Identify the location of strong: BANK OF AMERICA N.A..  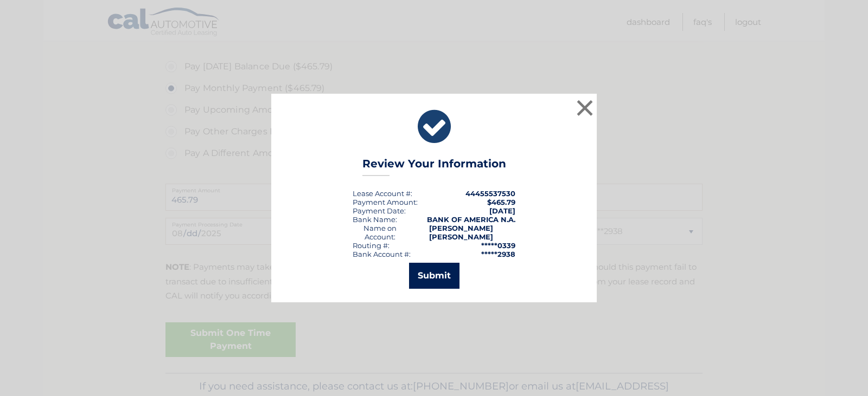
(471, 219).